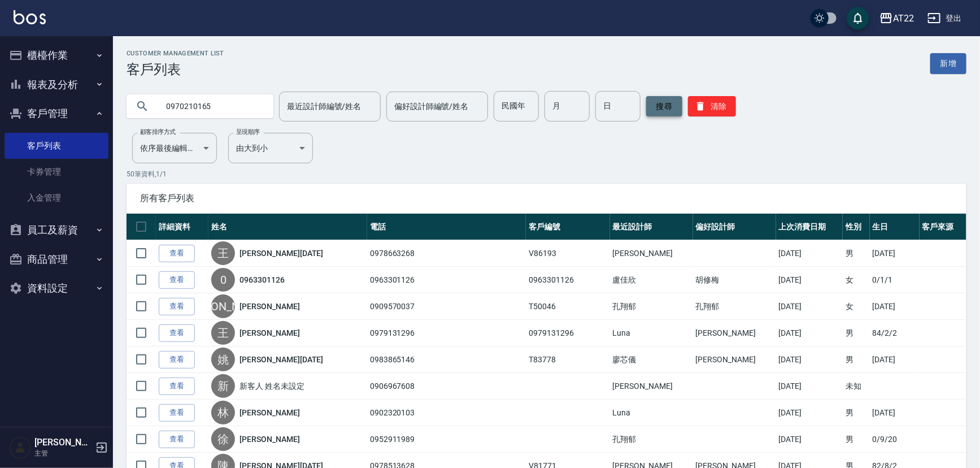  I want to click on td: 0909570037, so click(446, 306).